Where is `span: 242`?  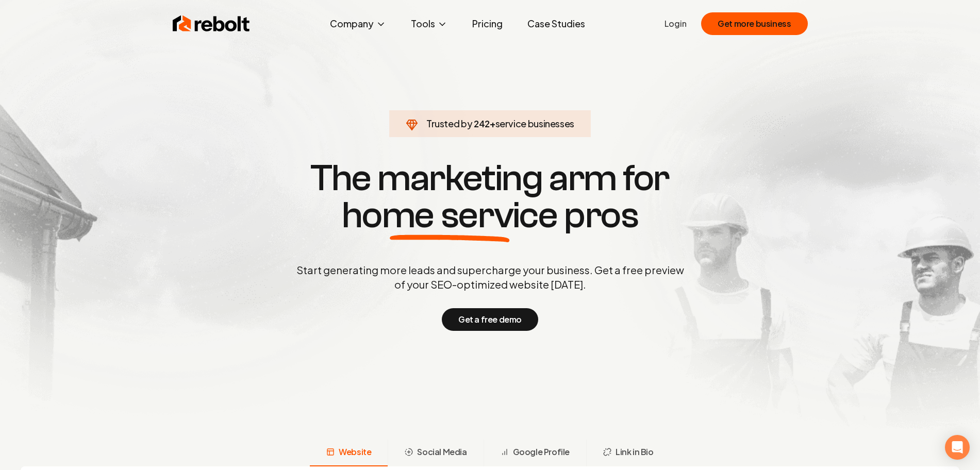 span: 242 is located at coordinates (482, 124).